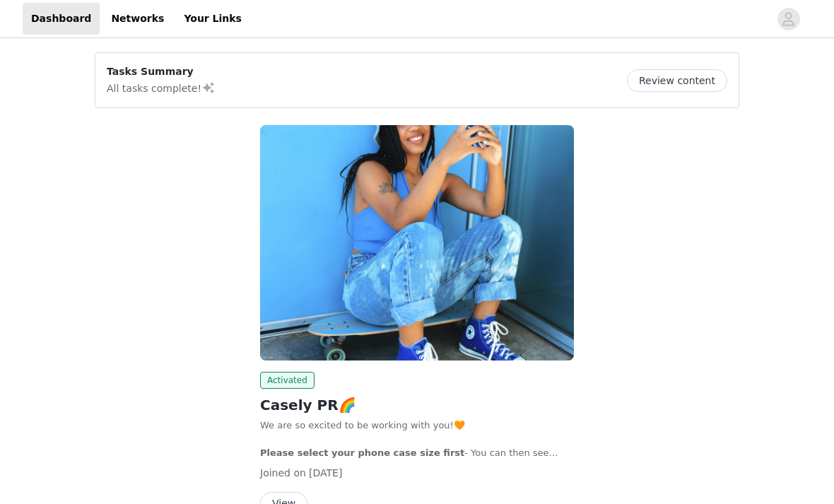 The height and width of the screenshot is (504, 834). Describe the element at coordinates (417, 242) in the screenshot. I see `img: CASELY` at that location.